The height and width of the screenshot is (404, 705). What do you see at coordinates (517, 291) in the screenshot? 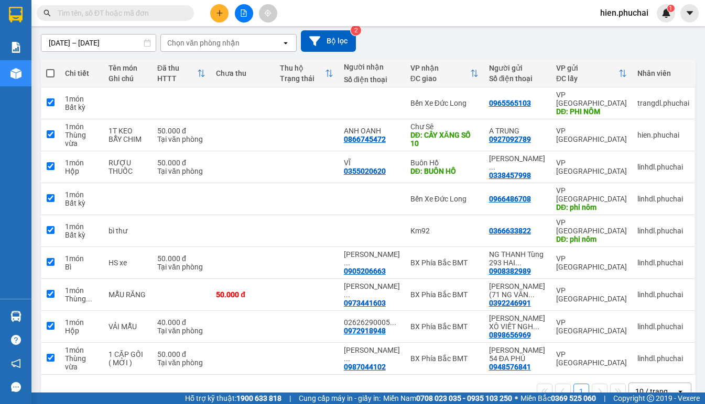
I see `div: ĐỖ HOÀNG (71 NG VĂN TRỖI)` at bounding box center [517, 291].